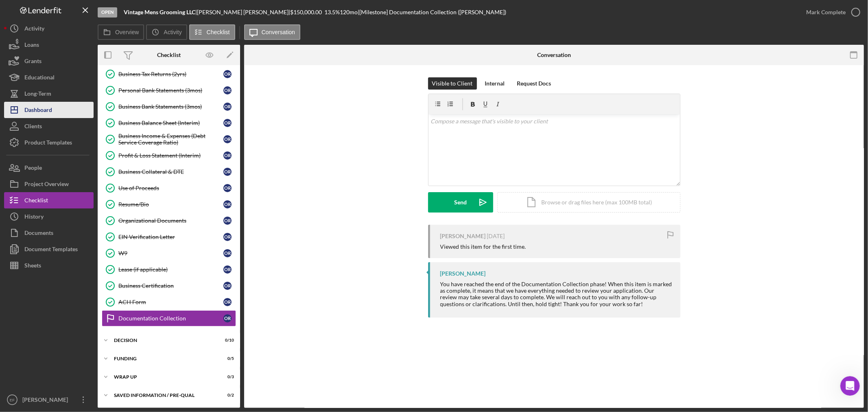  I want to click on div: 120 mo, so click(348, 12).